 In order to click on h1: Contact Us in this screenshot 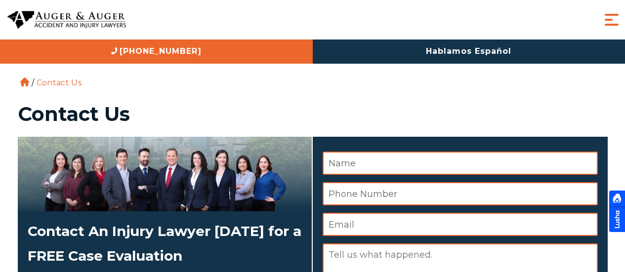, I will do `click(313, 114)`.